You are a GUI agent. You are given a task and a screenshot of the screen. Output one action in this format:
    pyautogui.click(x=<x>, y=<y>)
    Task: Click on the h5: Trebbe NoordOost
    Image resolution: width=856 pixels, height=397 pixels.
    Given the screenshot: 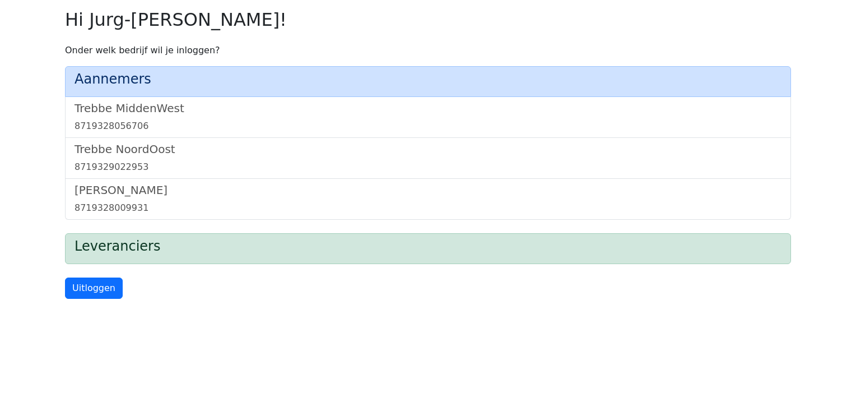 What is the action you would take?
    pyautogui.click(x=428, y=149)
    